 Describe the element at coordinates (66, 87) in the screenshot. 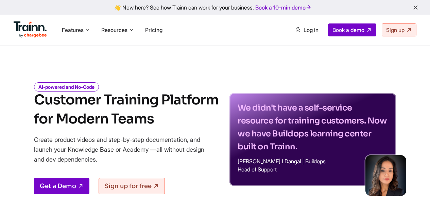

I see `i: AI-powered and No-Code` at that location.